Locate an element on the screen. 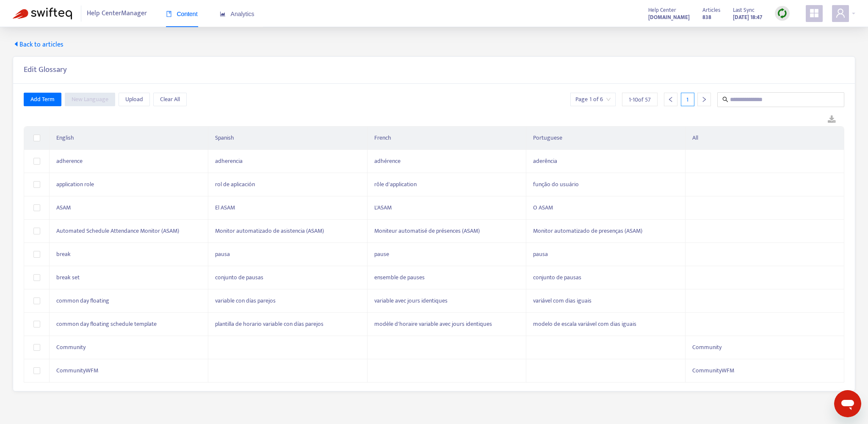 The width and height of the screenshot is (868, 424). span: Help Center is located at coordinates (662, 10).